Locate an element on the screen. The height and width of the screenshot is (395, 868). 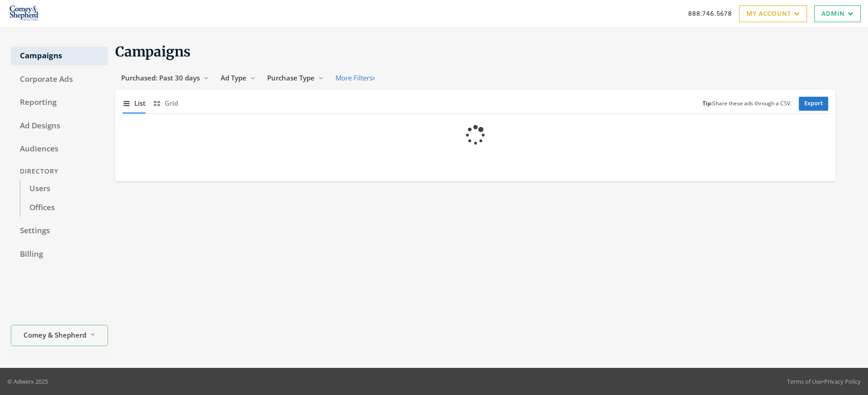
button: Purchased: Past 30 days is located at coordinates (165, 78).